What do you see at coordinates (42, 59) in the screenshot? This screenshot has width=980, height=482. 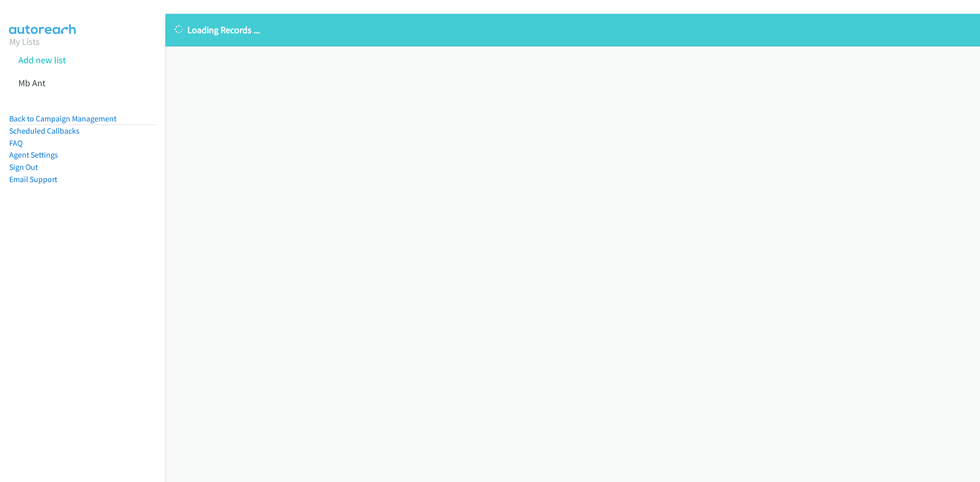 I see `a: Add new list` at bounding box center [42, 59].